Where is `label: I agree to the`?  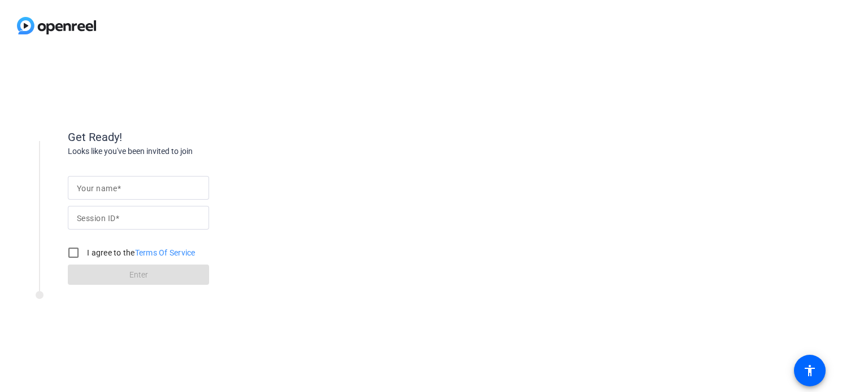 label: I agree to the is located at coordinates (140, 253).